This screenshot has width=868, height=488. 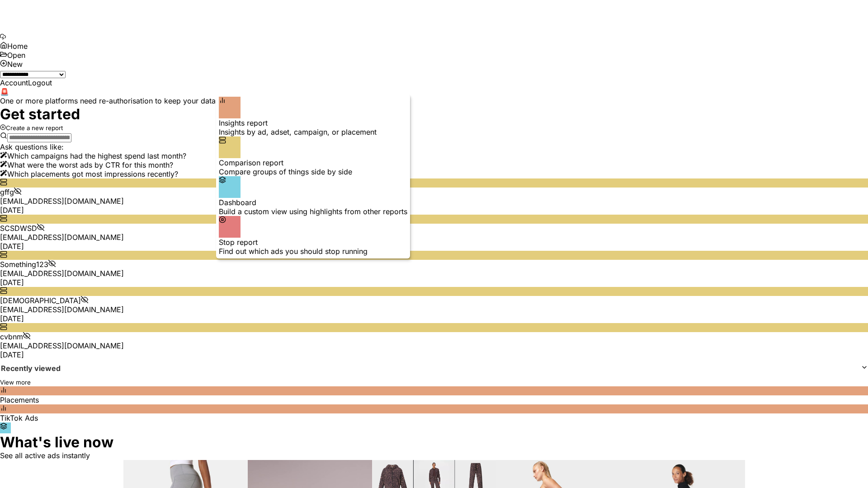 What do you see at coordinates (313, 172) in the screenshot?
I see `div: Compare groups of things side by side` at bounding box center [313, 172].